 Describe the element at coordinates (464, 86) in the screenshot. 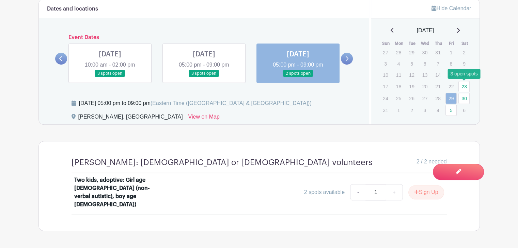

I see `a: 23` at that location.